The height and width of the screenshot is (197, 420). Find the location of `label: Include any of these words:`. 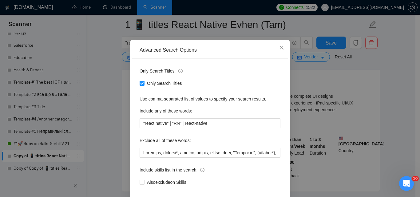

label: Include any of these words: is located at coordinates (166, 111).